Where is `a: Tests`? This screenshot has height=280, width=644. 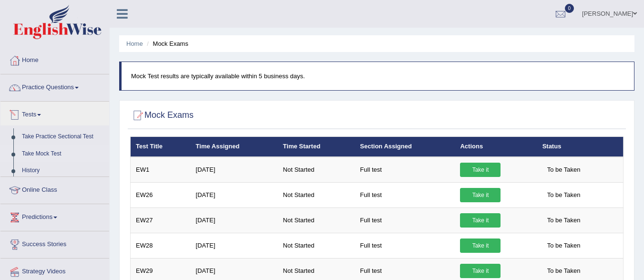
a: Tests is located at coordinates (55, 114).